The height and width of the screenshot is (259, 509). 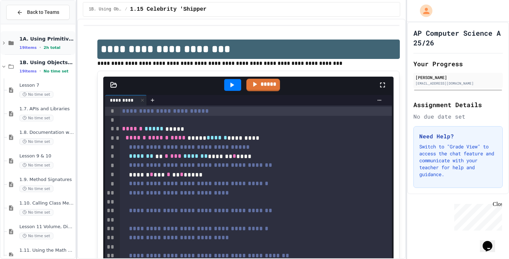 I want to click on span: 1.15 Celebrity 'Shipper, so click(x=168, y=9).